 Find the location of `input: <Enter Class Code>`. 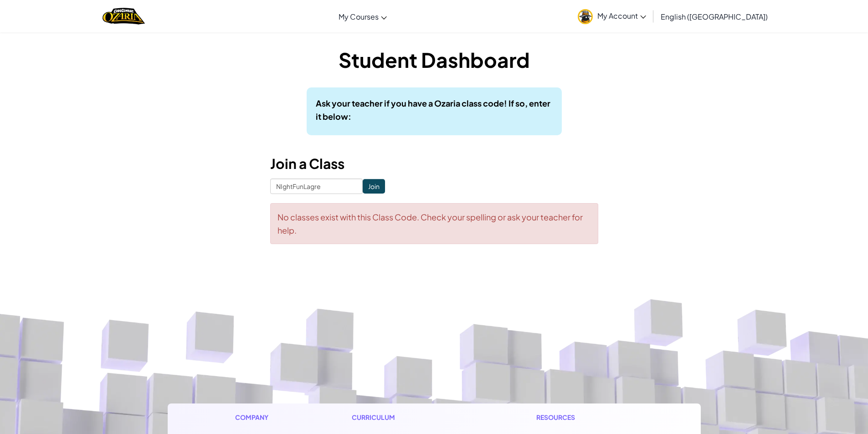

input: <Enter Class Code> is located at coordinates (316, 187).